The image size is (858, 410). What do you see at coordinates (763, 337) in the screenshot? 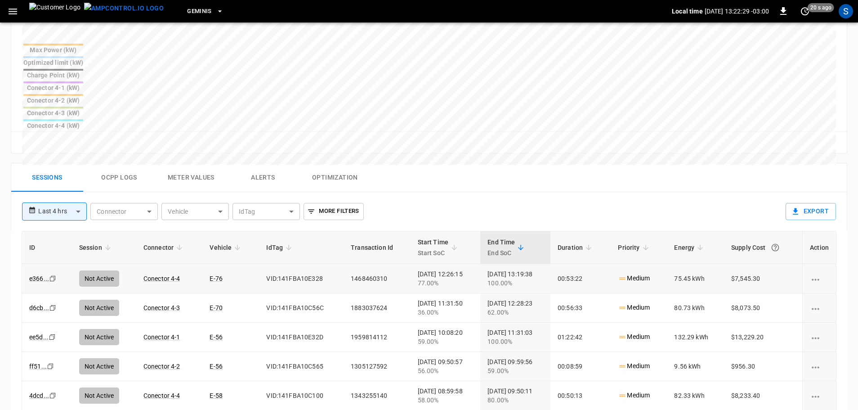
I see `td: $13,229.20` at bounding box center [763, 337].